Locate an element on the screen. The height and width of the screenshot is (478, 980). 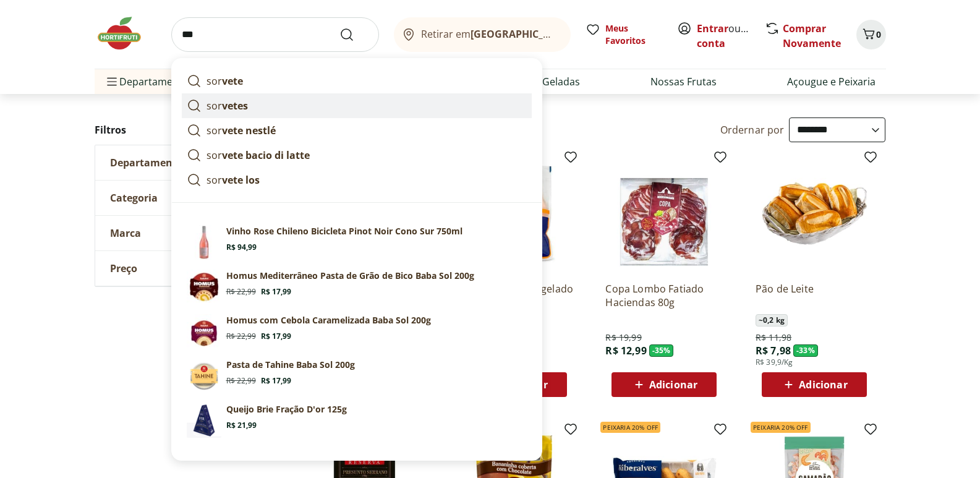
span: Departamento is located at coordinates (147, 163).